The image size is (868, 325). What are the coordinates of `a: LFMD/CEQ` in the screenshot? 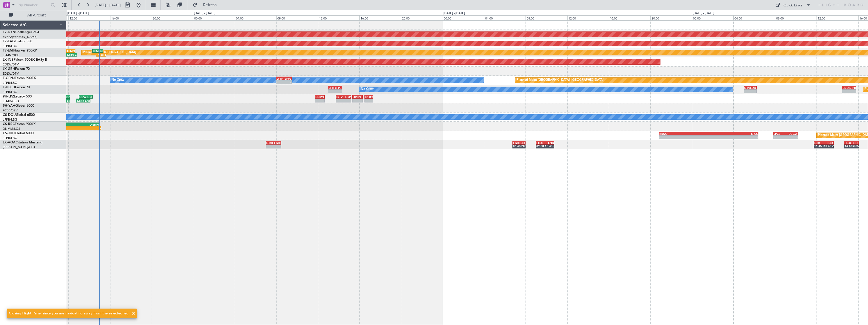 It's located at (11, 101).